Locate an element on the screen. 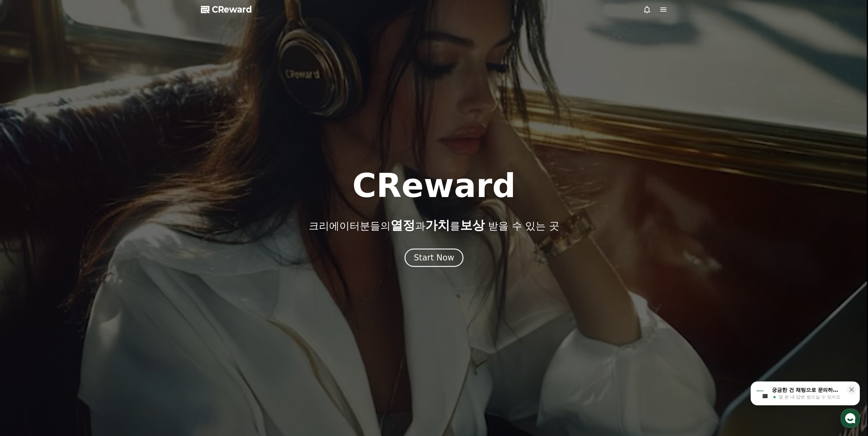  h1: CReward is located at coordinates (434, 186).